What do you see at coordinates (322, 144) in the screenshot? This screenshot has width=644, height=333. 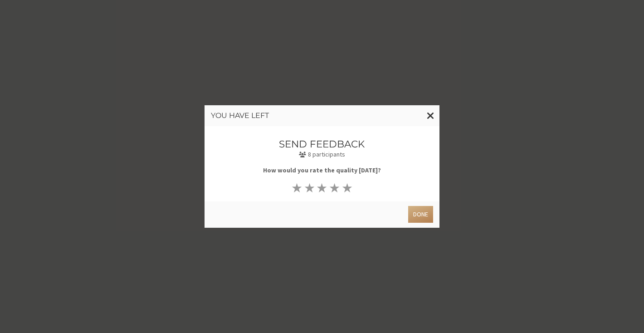 I see `h3: Send feedback` at bounding box center [322, 144].